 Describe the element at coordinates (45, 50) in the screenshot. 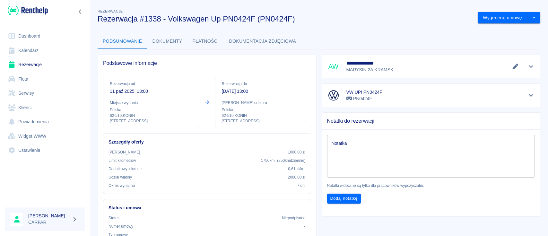

I see `a: Kalendarz` at that location.